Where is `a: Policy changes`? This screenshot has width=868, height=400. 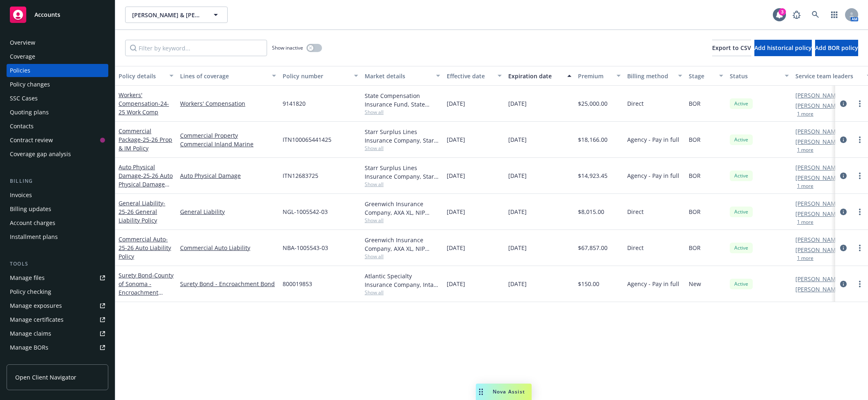 a: Policy changes is located at coordinates (57, 85).